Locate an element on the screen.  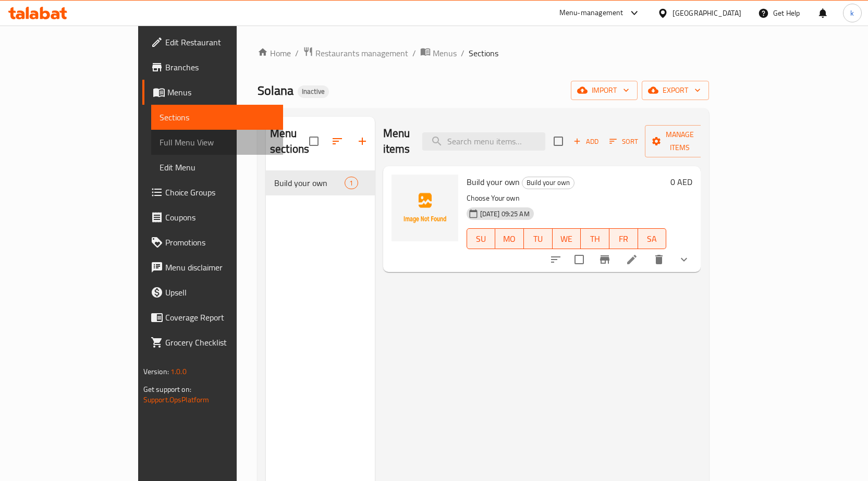
a: Coupons is located at coordinates (212, 217).